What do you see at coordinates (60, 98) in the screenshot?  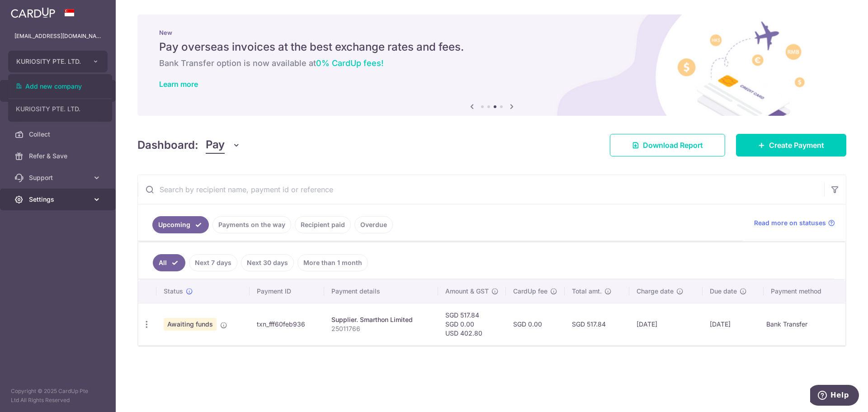 I see `ul: KURIOSITY PTE. LTD.` at bounding box center [60, 98].